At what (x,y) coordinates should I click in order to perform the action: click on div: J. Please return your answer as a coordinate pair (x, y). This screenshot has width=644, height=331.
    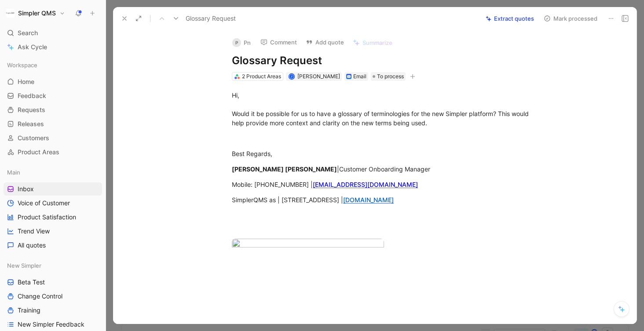
    Looking at the image, I should click on (291, 76).